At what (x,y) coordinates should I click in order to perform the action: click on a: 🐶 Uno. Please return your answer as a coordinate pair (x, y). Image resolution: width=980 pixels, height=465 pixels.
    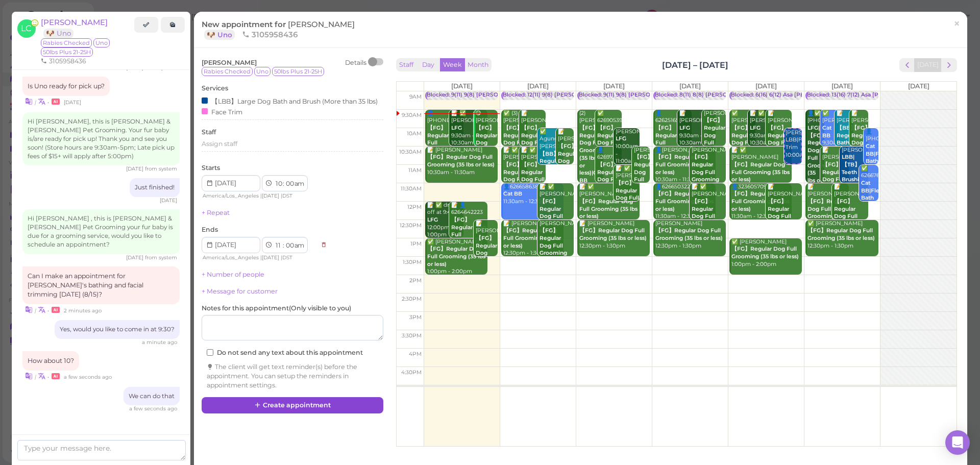
    Looking at the image, I should click on (58, 33).